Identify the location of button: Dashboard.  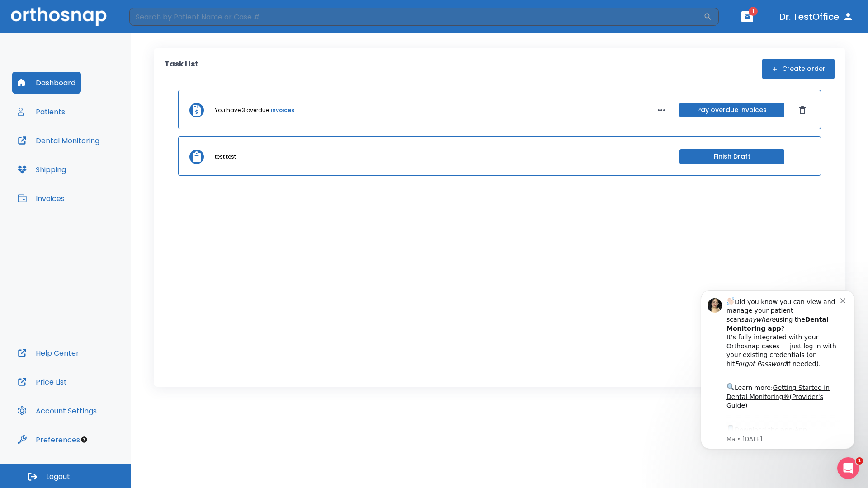
(47, 83).